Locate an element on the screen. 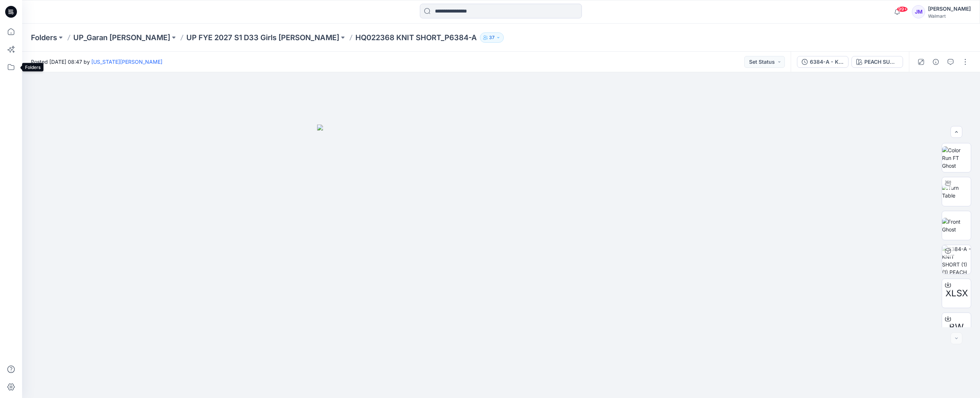 Image resolution: width=980 pixels, height=398 pixels. img: Turn Table is located at coordinates (957, 191).